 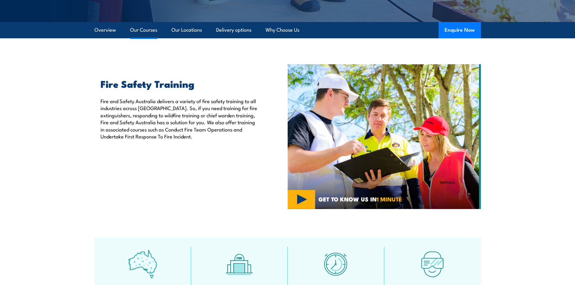 I want to click on img: fast-icon, so click(x=336, y=264).